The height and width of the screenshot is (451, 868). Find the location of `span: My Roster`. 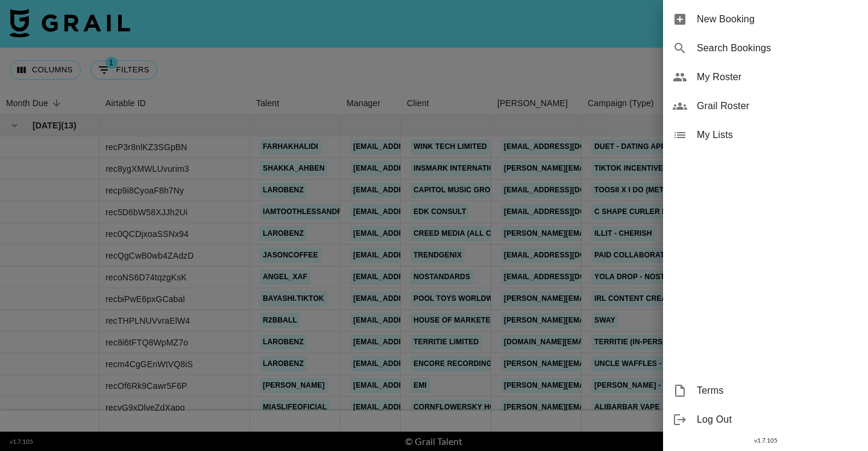

span: My Roster is located at coordinates (777, 77).